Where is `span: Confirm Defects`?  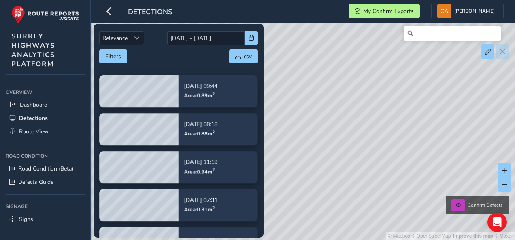 span: Confirm Defects is located at coordinates (485, 206).